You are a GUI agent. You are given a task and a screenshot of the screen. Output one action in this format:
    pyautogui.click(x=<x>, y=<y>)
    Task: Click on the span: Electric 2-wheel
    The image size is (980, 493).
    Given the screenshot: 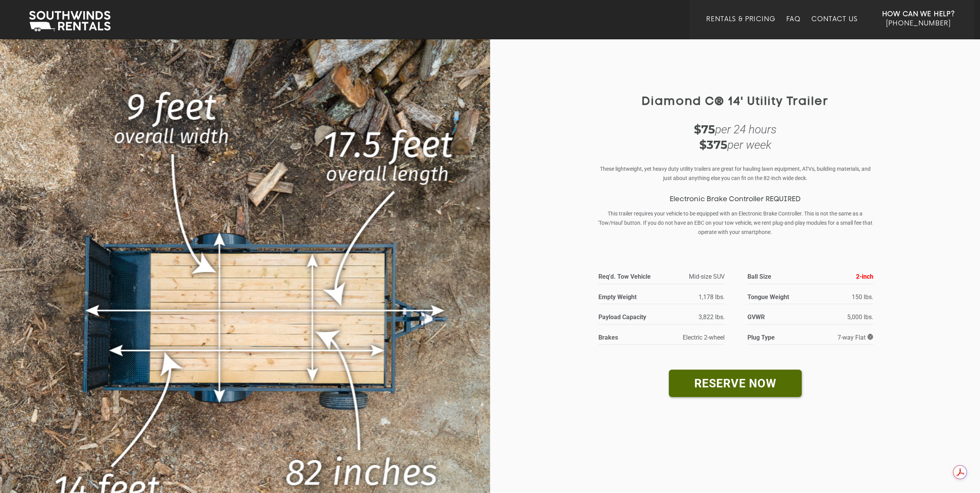 What is the action you would take?
    pyautogui.click(x=703, y=338)
    